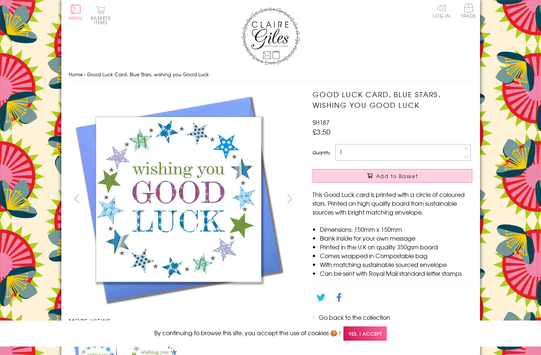 This screenshot has height=355, width=541. I want to click on img: Claire Giles Greetings Cards, so click(270, 36).